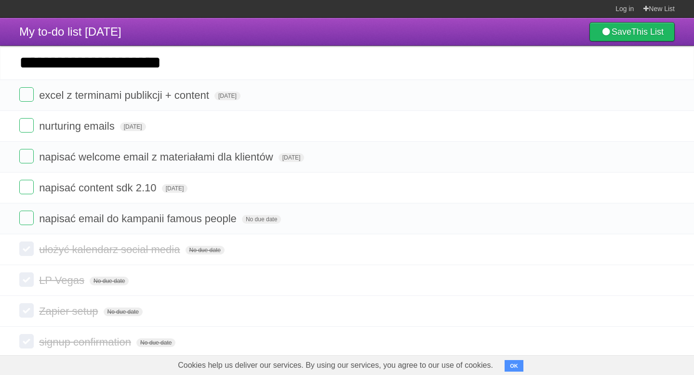 The height and width of the screenshot is (375, 694). What do you see at coordinates (78, 126) in the screenshot?
I see `span: nurturing emails` at bounding box center [78, 126].